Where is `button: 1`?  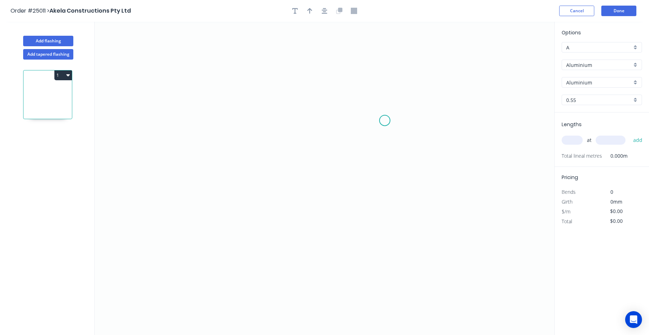
button: 1 is located at coordinates (63, 75).